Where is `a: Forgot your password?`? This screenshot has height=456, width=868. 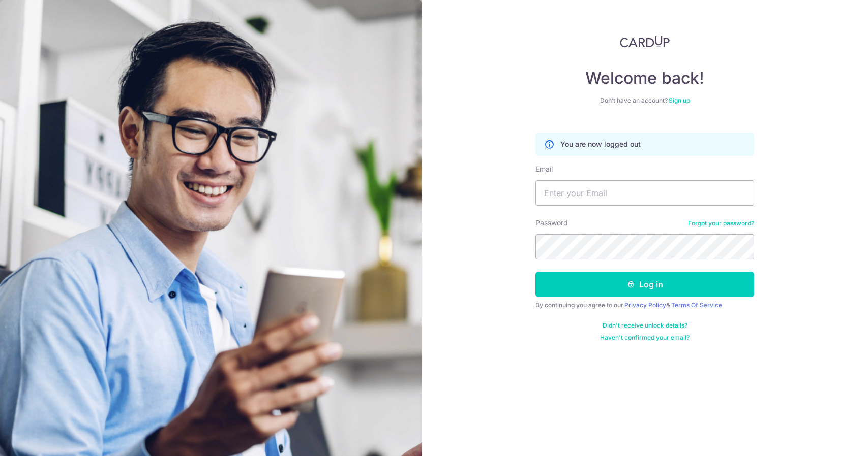 a: Forgot your password? is located at coordinates (721, 224).